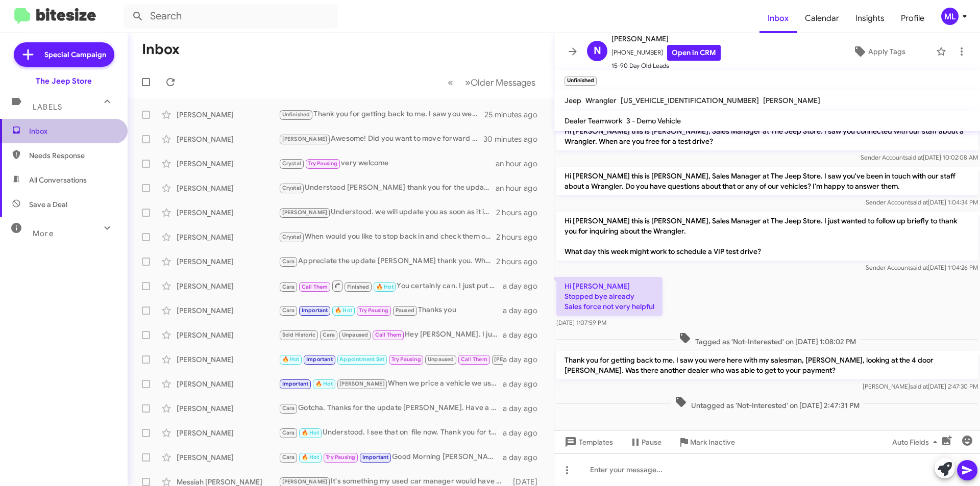 Image resolution: width=980 pixels, height=486 pixels. What do you see at coordinates (291, 188) in the screenshot?
I see `span: Crystal` at bounding box center [291, 188].